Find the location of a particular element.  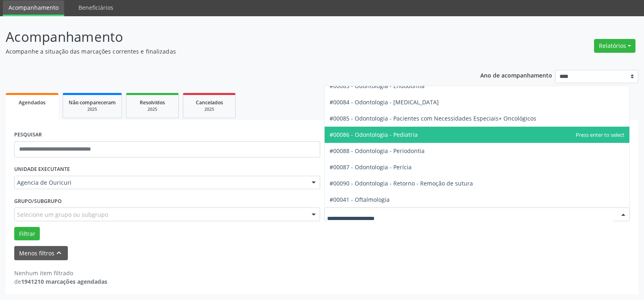

p: Acompanhamento is located at coordinates (227, 37).